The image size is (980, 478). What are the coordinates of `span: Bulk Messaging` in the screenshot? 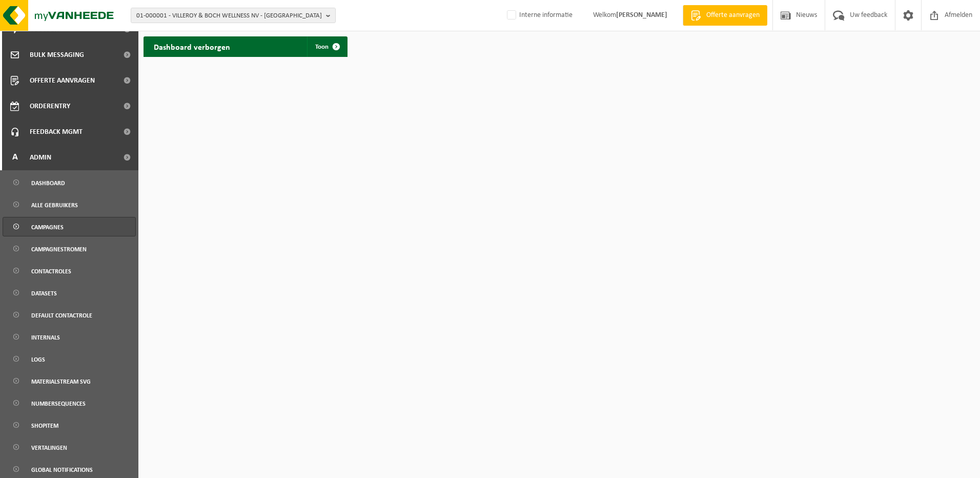 It's located at (57, 55).